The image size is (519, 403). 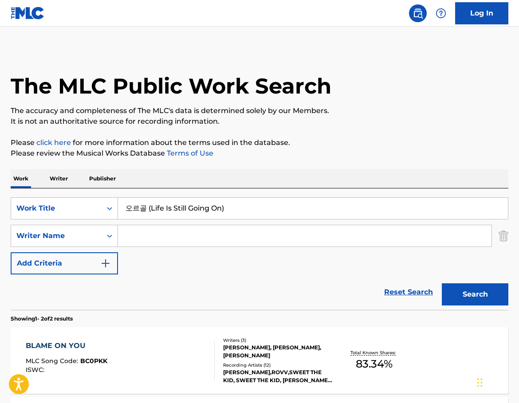 I want to click on span: MLC Song Code :, so click(x=53, y=361).